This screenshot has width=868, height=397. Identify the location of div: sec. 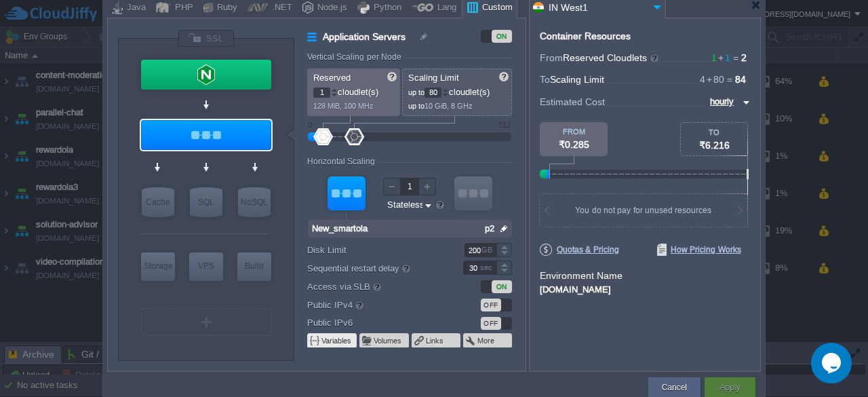
(488, 268).